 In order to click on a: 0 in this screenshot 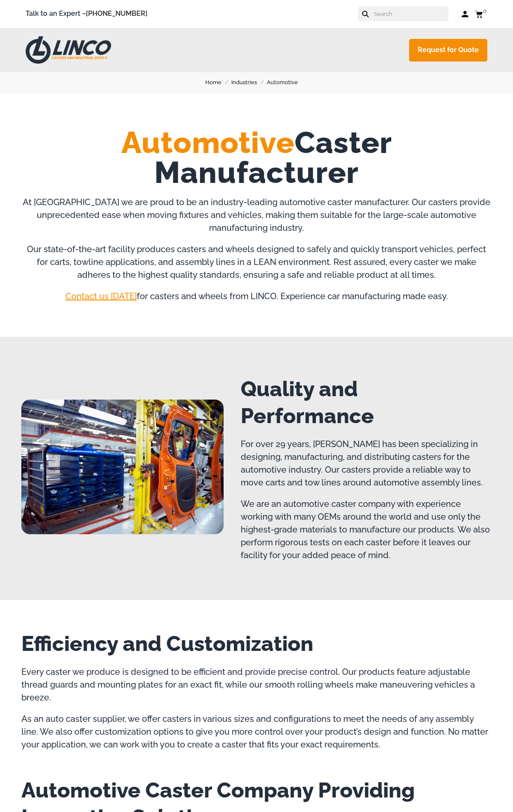, I will do `click(481, 14)`.